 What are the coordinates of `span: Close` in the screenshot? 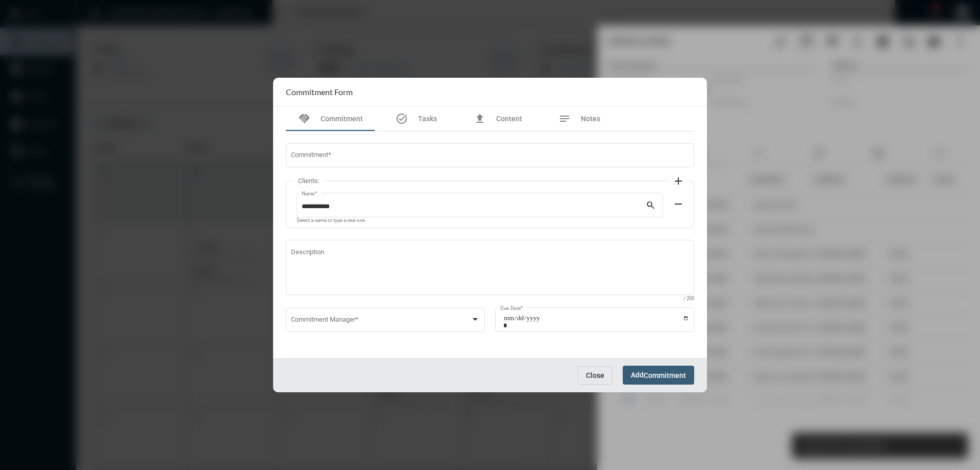 It's located at (595, 375).